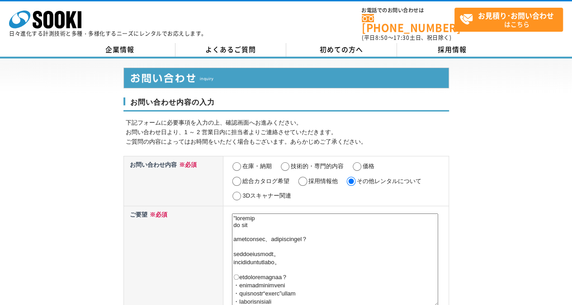  What do you see at coordinates (342, 50) in the screenshot?
I see `a: 初めての方へ` at bounding box center [342, 50].